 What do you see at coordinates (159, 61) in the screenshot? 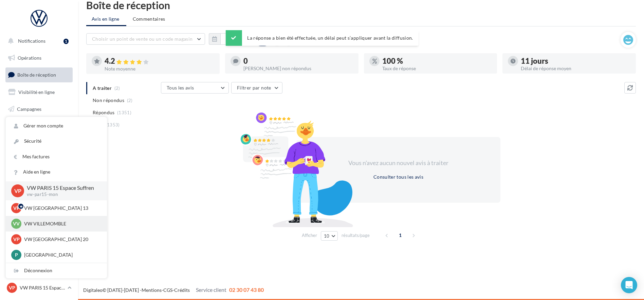
I see `div: 4.2` at bounding box center [159, 61].